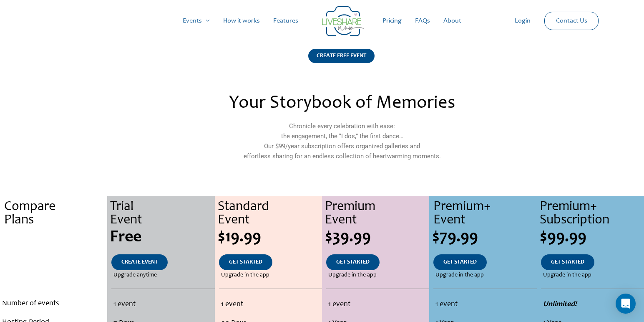 This screenshot has width=644, height=322. I want to click on div: $19.99, so click(270, 238).